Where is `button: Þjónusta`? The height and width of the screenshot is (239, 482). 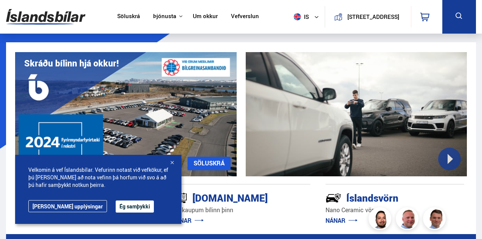 button: Þjónusta is located at coordinates (164, 16).